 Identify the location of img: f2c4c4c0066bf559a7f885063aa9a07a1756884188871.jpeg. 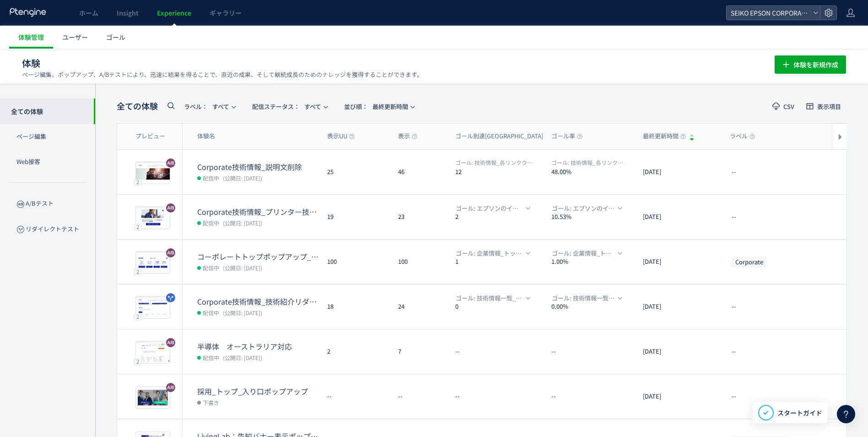
(153, 308).